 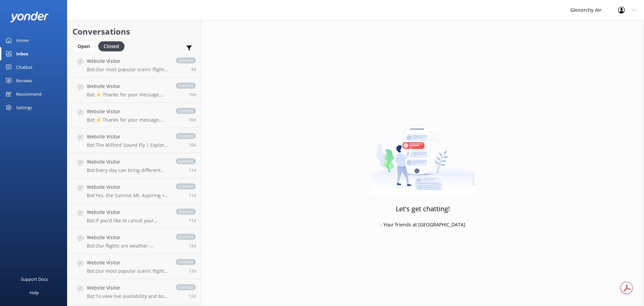 I want to click on span: Aug 27 2025 06:51pm (UTC +12:00) Pacific/Auckland, so click(x=193, y=69).